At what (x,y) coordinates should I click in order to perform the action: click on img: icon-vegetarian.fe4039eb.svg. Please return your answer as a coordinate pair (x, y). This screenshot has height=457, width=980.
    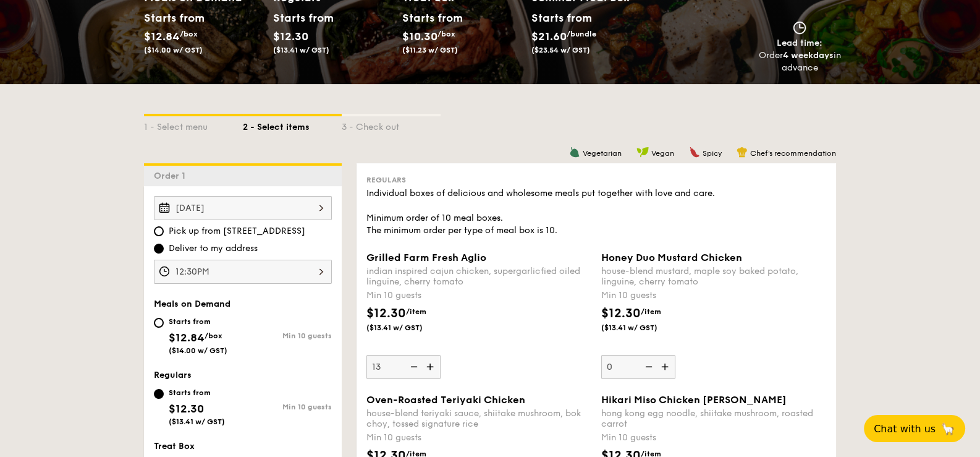
    Looking at the image, I should click on (575, 152).